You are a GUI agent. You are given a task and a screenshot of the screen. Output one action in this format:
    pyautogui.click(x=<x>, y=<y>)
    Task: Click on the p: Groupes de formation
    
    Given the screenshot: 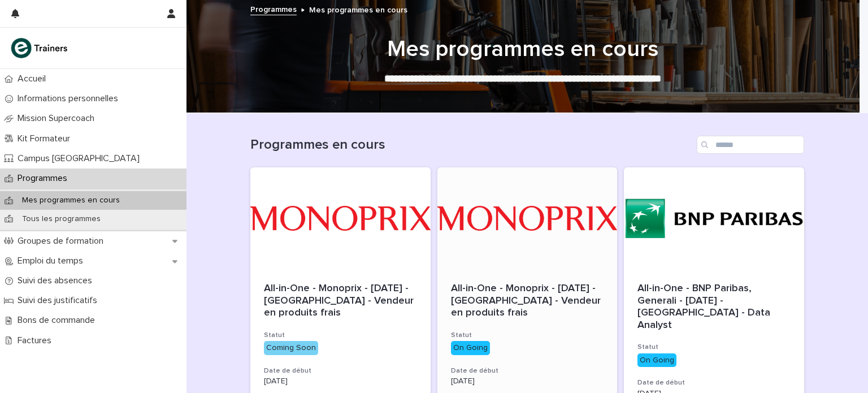 What is the action you would take?
    pyautogui.click(x=62, y=241)
    